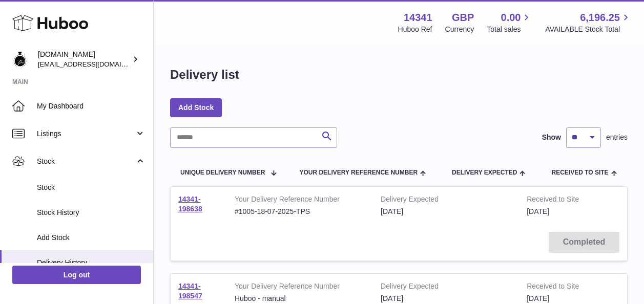 The image size is (644, 304). What do you see at coordinates (511, 18) in the screenshot?
I see `span: 0.00` at bounding box center [511, 18].